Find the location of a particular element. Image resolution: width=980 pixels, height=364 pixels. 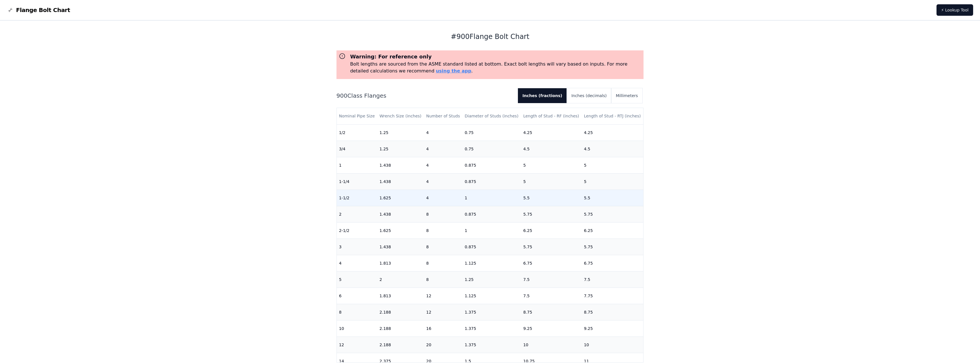

td: 1/2 is located at coordinates (358, 132).